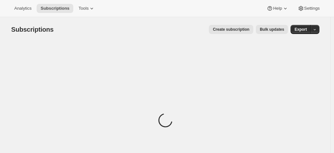 This screenshot has width=334, height=153. Describe the element at coordinates (86, 8) in the screenshot. I see `button: Tools` at that location.